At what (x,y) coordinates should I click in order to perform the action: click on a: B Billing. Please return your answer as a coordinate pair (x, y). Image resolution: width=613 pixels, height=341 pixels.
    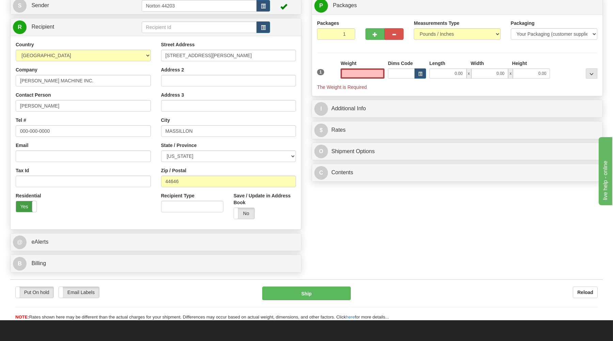
    Looking at the image, I should click on (156, 264).